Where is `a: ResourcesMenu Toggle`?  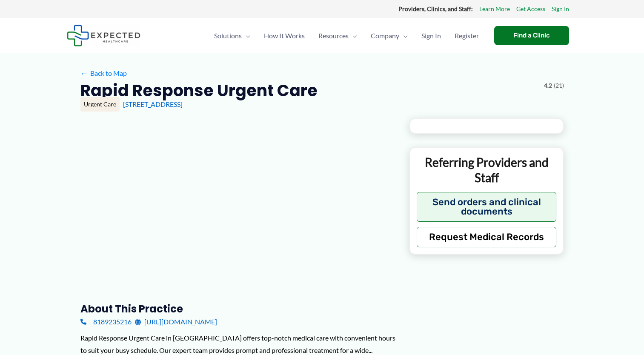
a: ResourcesMenu Toggle is located at coordinates (337, 36).